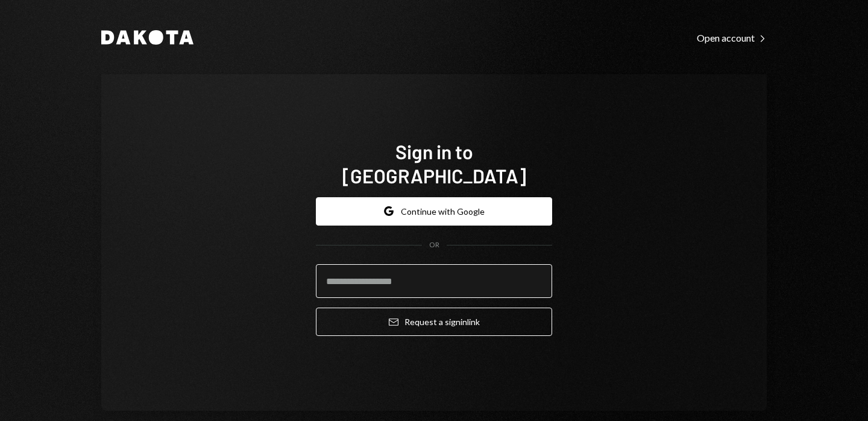 This screenshot has width=868, height=421. Describe the element at coordinates (434, 245) in the screenshot. I see `div: OR` at that location.